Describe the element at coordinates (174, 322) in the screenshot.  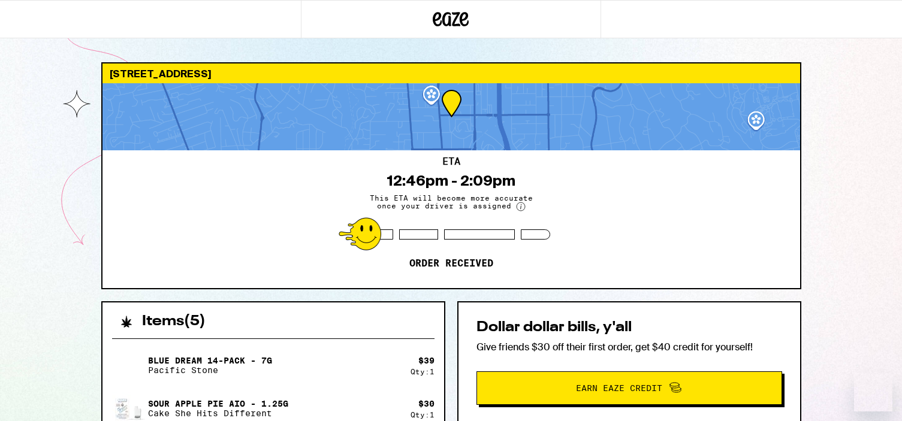
I see `h2: Items ( 5 )` at that location.